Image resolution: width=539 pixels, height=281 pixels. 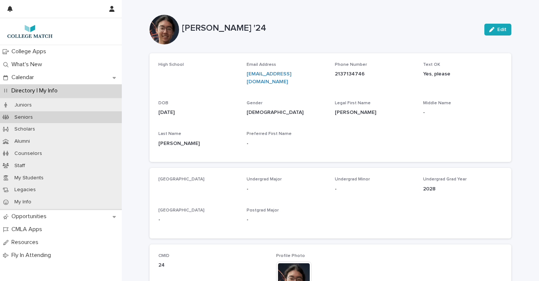 I want to click on span: Postgrad Major, so click(x=263, y=210).